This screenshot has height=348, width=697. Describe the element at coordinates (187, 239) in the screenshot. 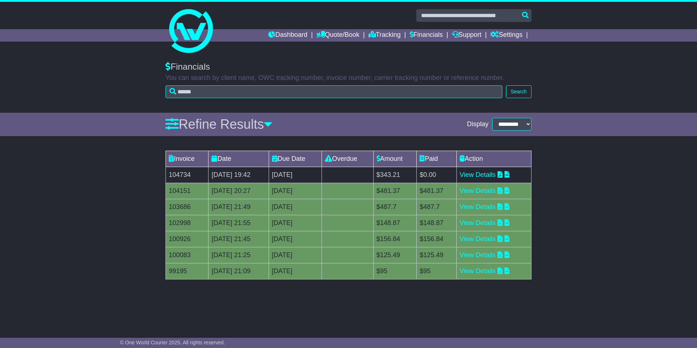

I see `td: 100926` at that location.